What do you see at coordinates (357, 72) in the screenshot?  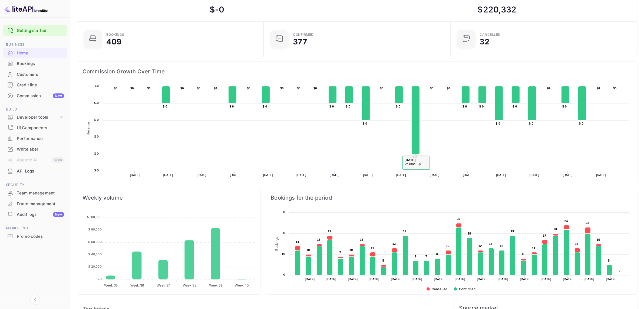 I see `span: Commission Growth Over Time` at bounding box center [357, 72].